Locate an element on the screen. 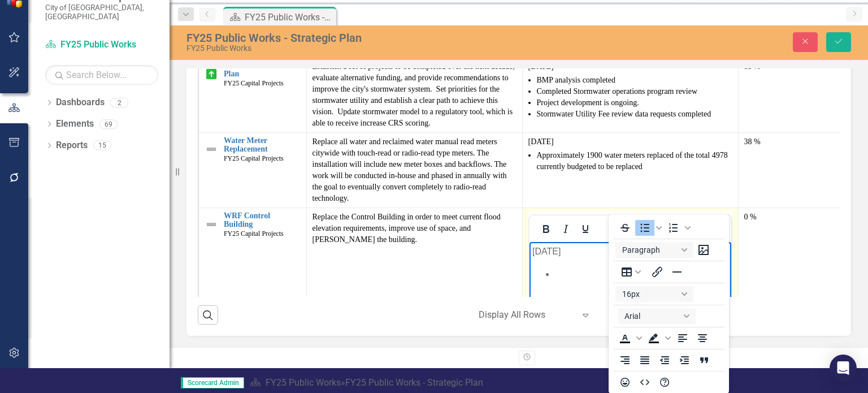 This screenshot has height=393, width=868. p: Replace the Control Building in order to meet current flood elevation requirements, improve use o... is located at coordinates (414, 229).